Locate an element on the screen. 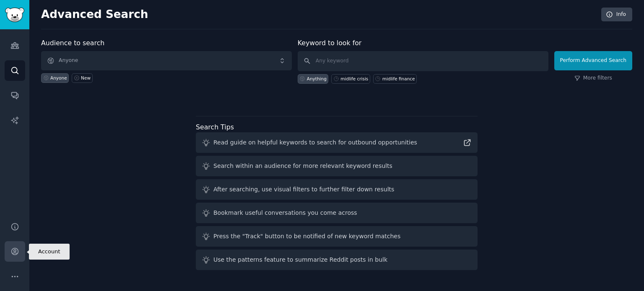  a: New is located at coordinates (82, 78).